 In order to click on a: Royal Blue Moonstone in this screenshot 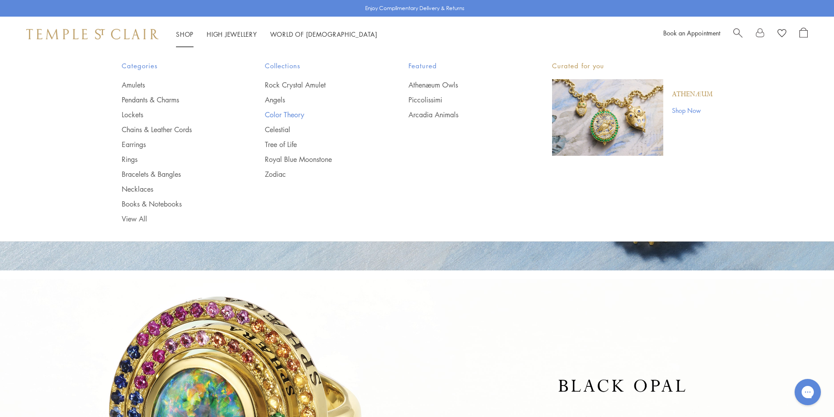, I will do `click(319, 159)`.